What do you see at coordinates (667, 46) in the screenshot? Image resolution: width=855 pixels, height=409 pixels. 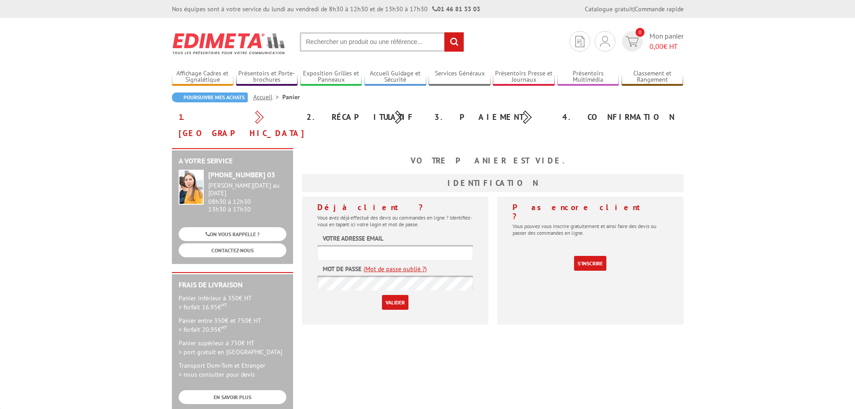 I see `span: € HT` at bounding box center [667, 46].